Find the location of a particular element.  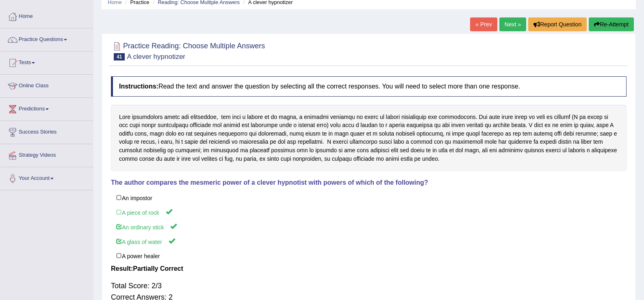

label: A glass of water is located at coordinates (369, 241).